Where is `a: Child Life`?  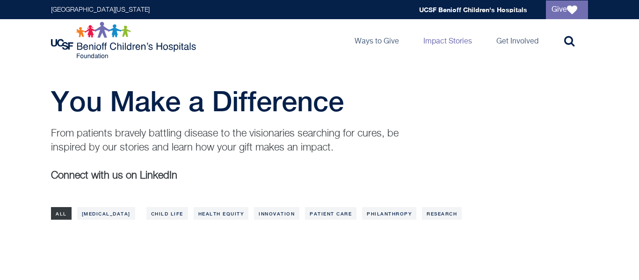
a: Child Life is located at coordinates (167, 213).